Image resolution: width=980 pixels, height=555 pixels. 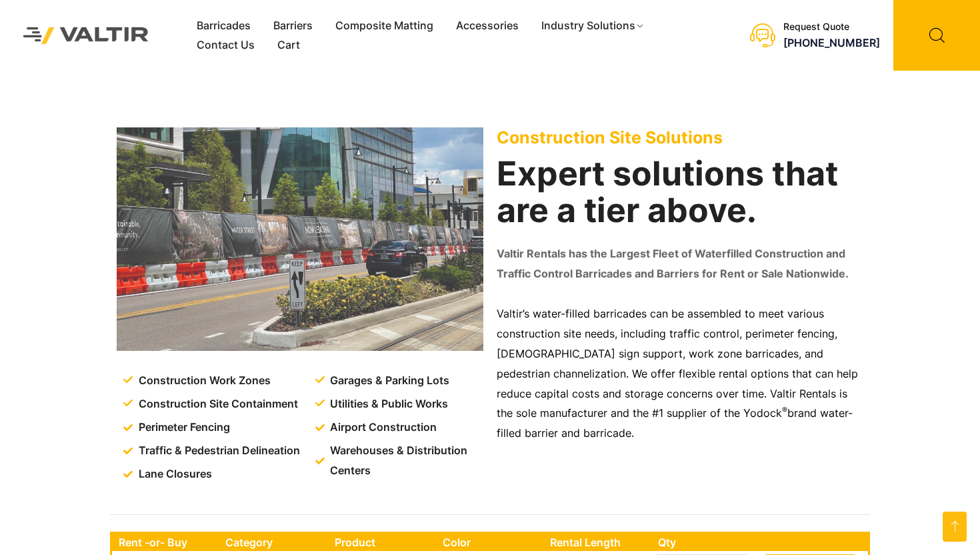 I want to click on th: Product, so click(x=382, y=542).